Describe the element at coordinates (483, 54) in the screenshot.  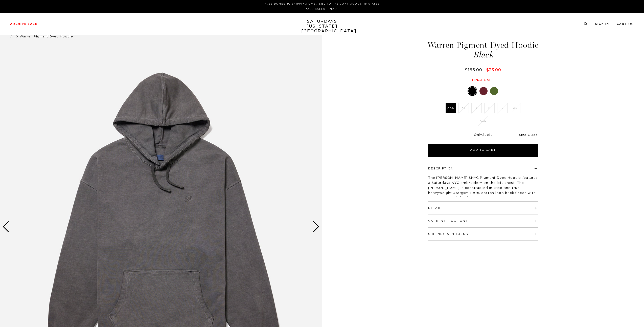
I see `span: Black` at that location.